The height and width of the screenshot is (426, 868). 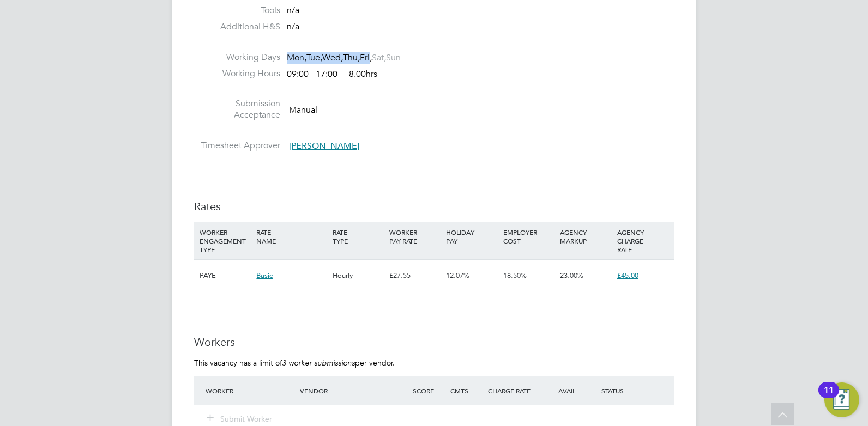 I want to click on span: 8.00hrs, so click(x=360, y=74).